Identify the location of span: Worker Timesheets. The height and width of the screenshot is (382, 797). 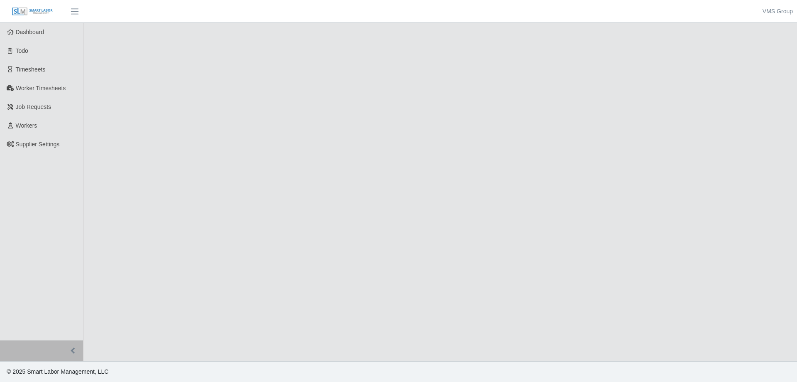
(41, 88).